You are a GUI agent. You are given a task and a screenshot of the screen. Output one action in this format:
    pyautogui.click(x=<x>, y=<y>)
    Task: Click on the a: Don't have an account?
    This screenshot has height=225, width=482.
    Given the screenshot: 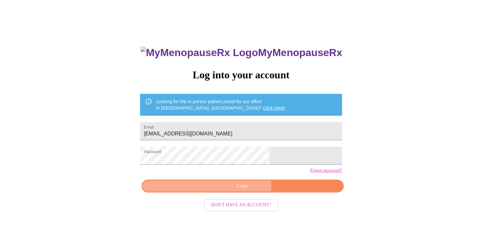 What is the action you would take?
    pyautogui.click(x=241, y=204)
    